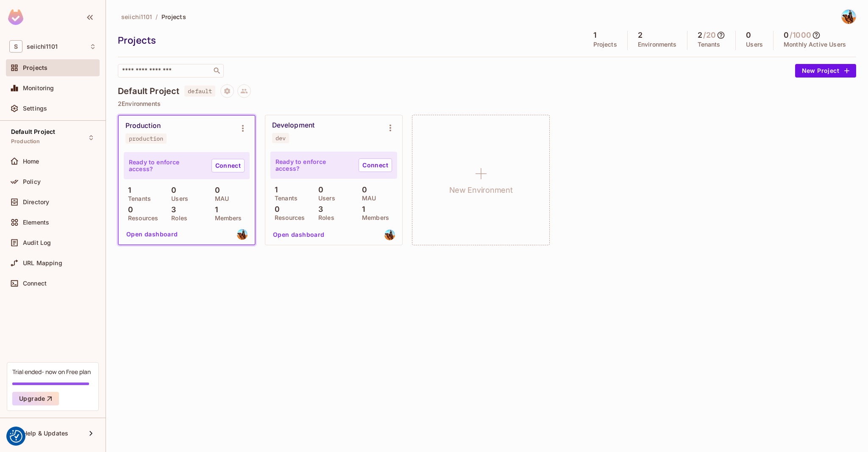 The image size is (868, 452). I want to click on span: Monitoring, so click(39, 88).